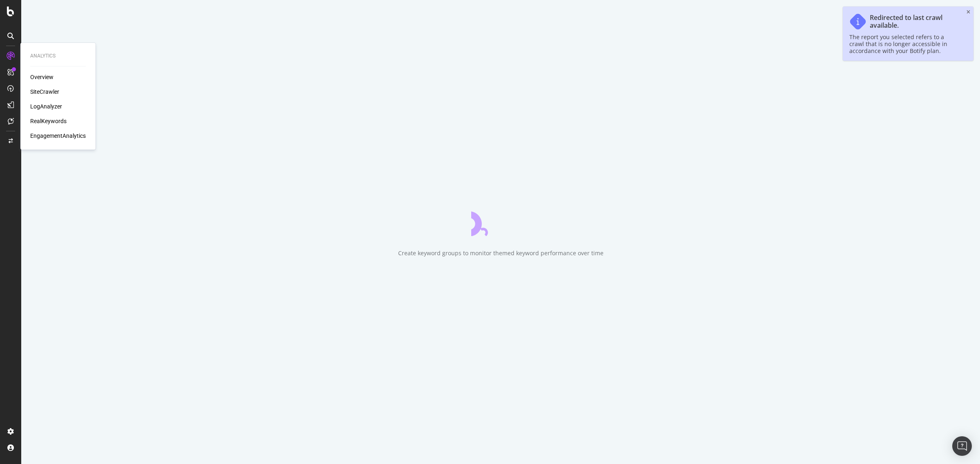  What do you see at coordinates (962, 446) in the screenshot?
I see `div: Open Intercom Messenger` at bounding box center [962, 446].